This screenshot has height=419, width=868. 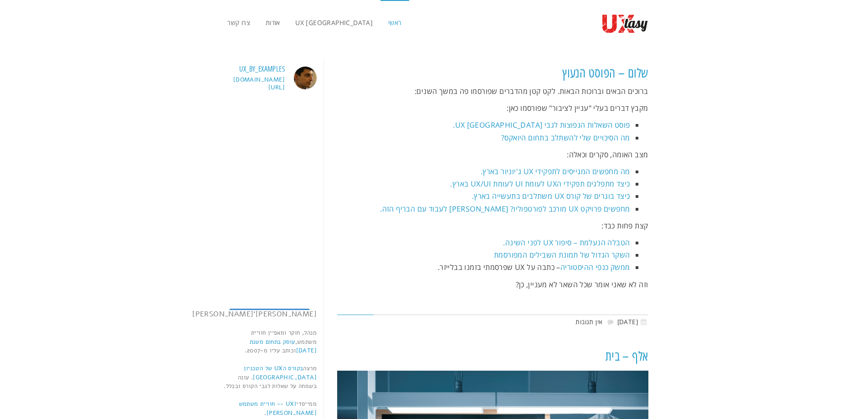 What do you see at coordinates (562, 255) in the screenshot?
I see `a: השקר הגדול של תמונת השבילים המפורסמת` at bounding box center [562, 255].